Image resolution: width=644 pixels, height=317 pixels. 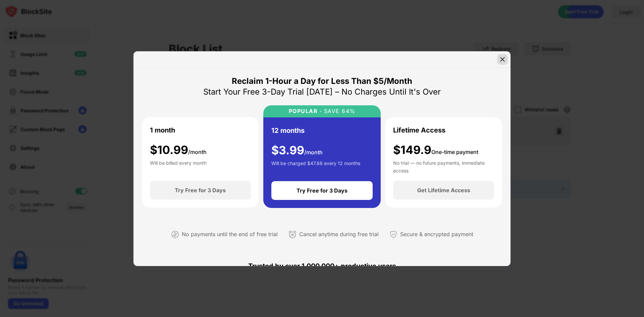 What do you see at coordinates (394, 234) in the screenshot?
I see `img: secured-payment` at bounding box center [394, 234].